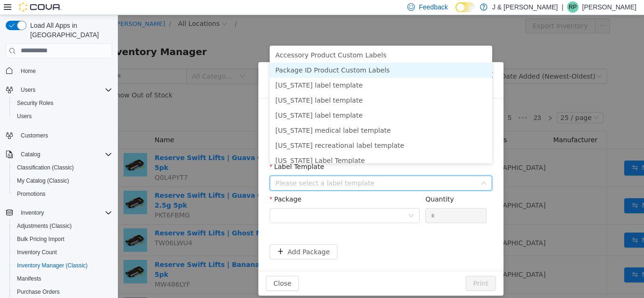 Image resolution: width=644 pixels, height=298 pixels. What do you see at coordinates (455, 12) in the screenshot?
I see `span: Dark Mode` at bounding box center [455, 12].